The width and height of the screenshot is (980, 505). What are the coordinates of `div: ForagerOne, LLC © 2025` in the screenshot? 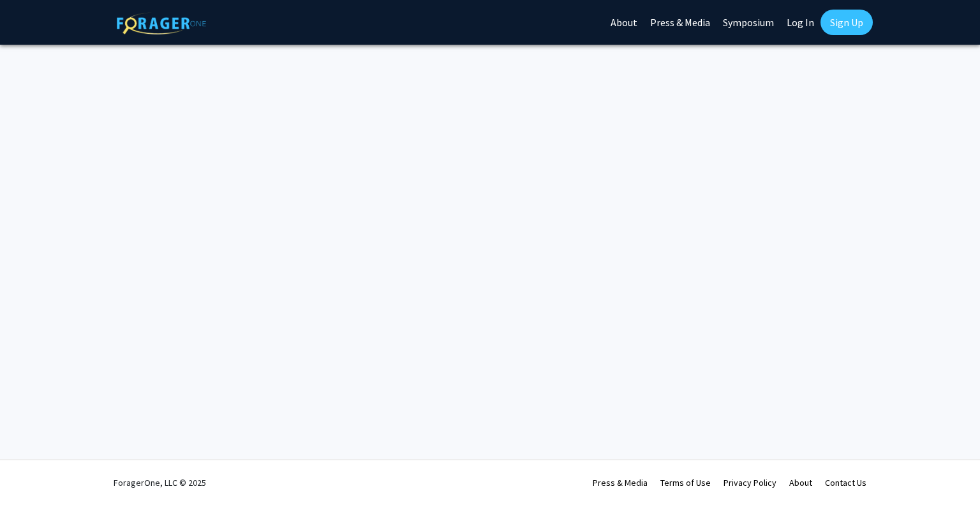 It's located at (160, 482).